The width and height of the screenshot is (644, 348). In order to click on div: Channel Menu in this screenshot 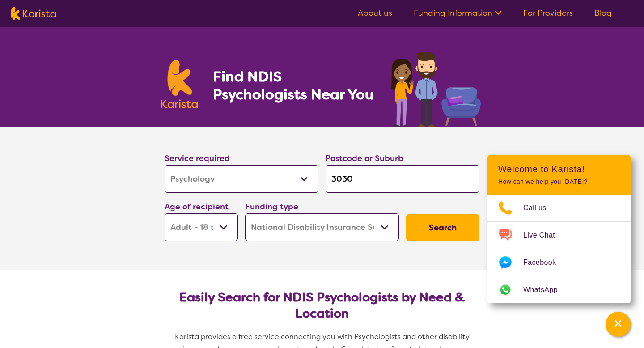, I will do `click(559, 229)`.